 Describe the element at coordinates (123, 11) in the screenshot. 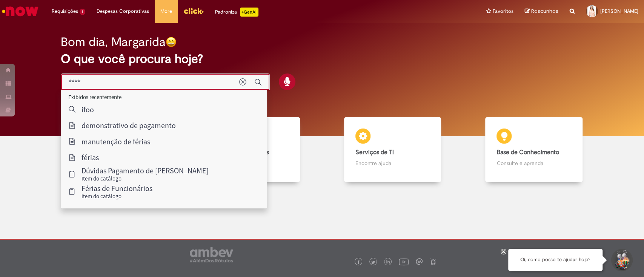

I see `span: Despesas Corporativas` at that location.